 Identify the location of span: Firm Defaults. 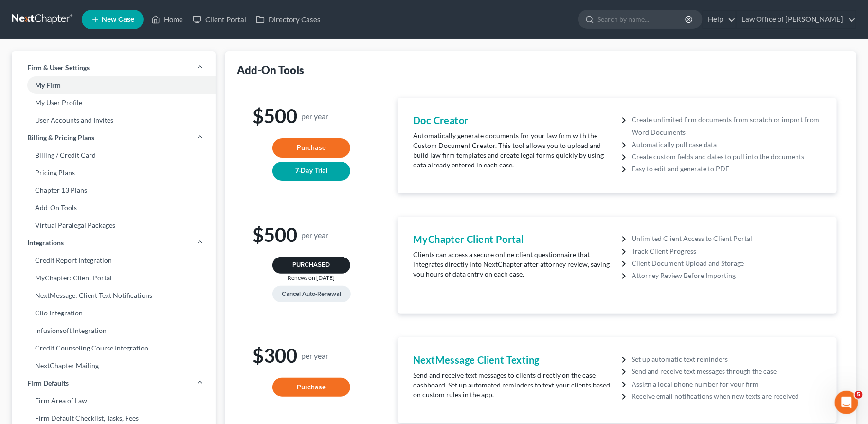
(47, 383).